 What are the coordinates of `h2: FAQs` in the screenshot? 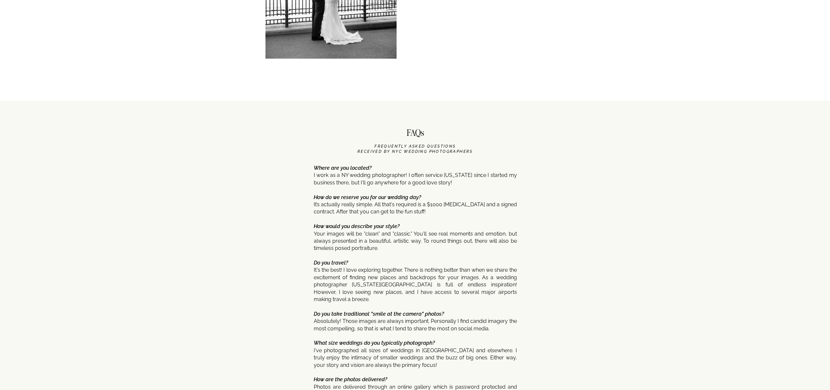 It's located at (415, 134).